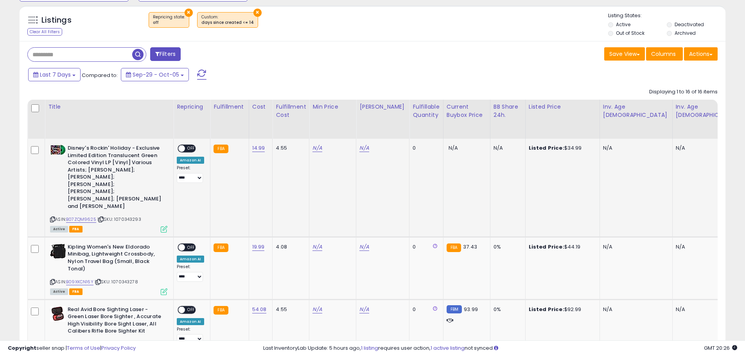  What do you see at coordinates (169, 20) in the screenshot?
I see `span: Repricing state :` at bounding box center [169, 20].